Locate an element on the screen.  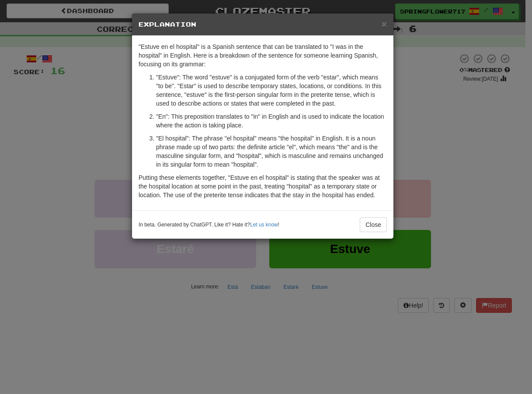
small: In beta. Generated by ChatGPT. Like it? Hate it? ! is located at coordinates (209, 225).